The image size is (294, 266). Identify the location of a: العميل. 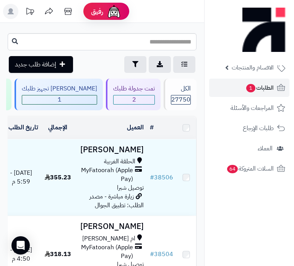
(135, 128).